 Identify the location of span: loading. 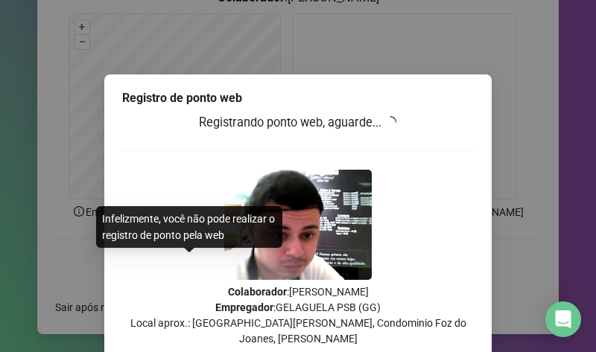
(390, 122).